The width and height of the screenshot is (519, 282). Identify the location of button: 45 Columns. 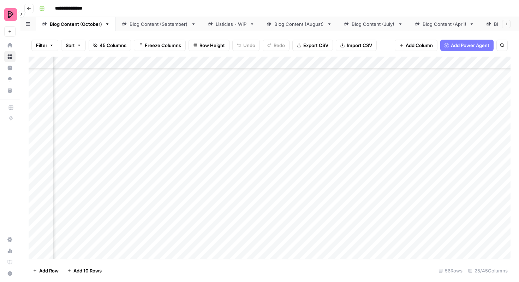
(110, 45).